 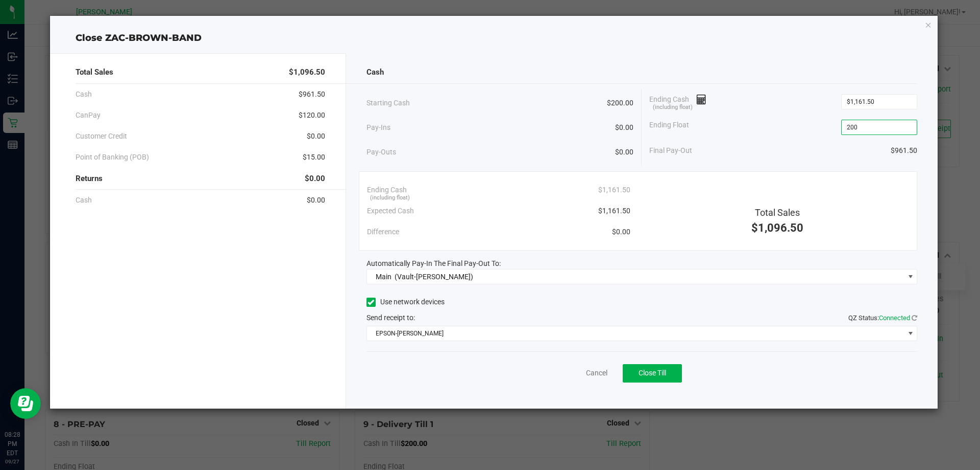 I want to click on span: $15.00, so click(x=314, y=157).